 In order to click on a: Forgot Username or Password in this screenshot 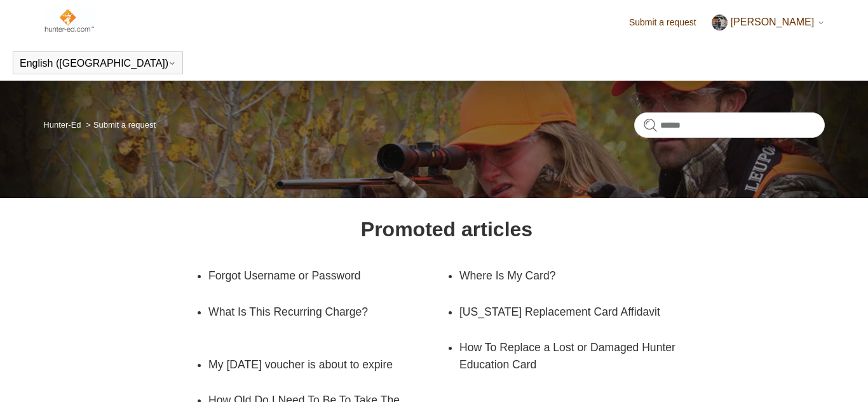, I will do `click(318, 275)`.